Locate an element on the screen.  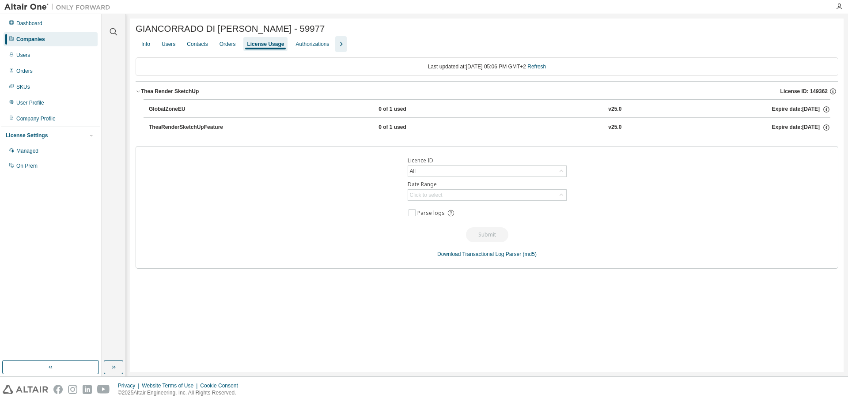
a: Refresh is located at coordinates (536, 67).